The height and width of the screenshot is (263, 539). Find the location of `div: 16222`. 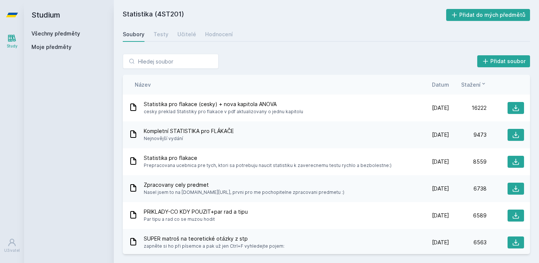

div: 16222 is located at coordinates (468, 108).